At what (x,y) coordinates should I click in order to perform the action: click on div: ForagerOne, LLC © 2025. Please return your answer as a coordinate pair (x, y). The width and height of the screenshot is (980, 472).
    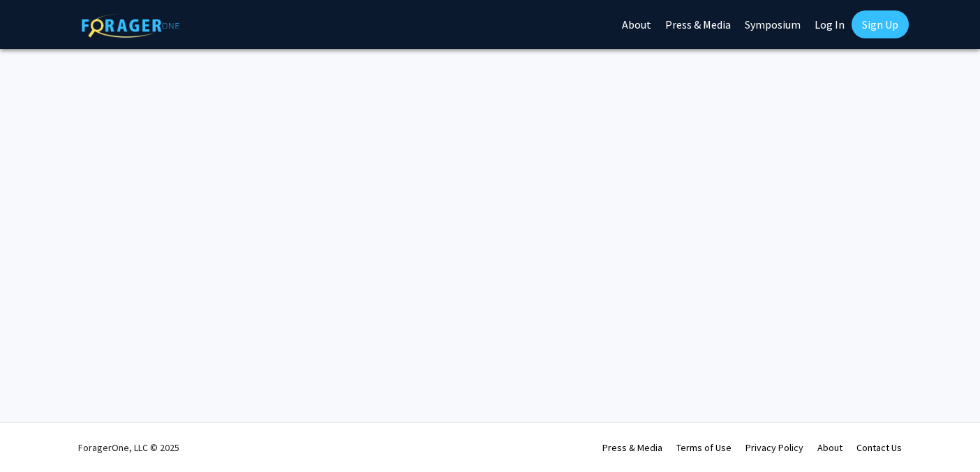
    Looking at the image, I should click on (128, 448).